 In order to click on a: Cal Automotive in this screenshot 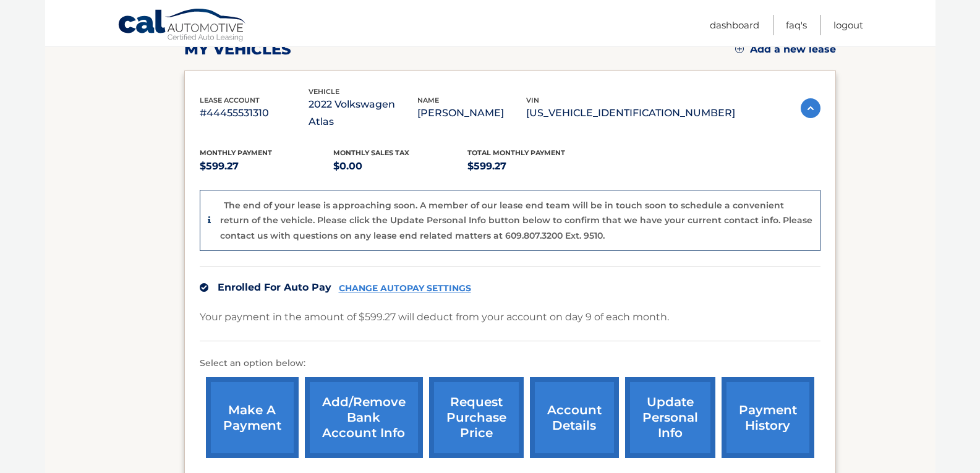, I will do `click(182, 26)`.